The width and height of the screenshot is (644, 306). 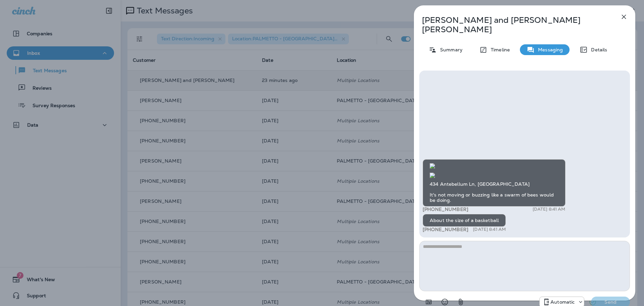 I want to click on p: Messaging, so click(x=549, y=50).